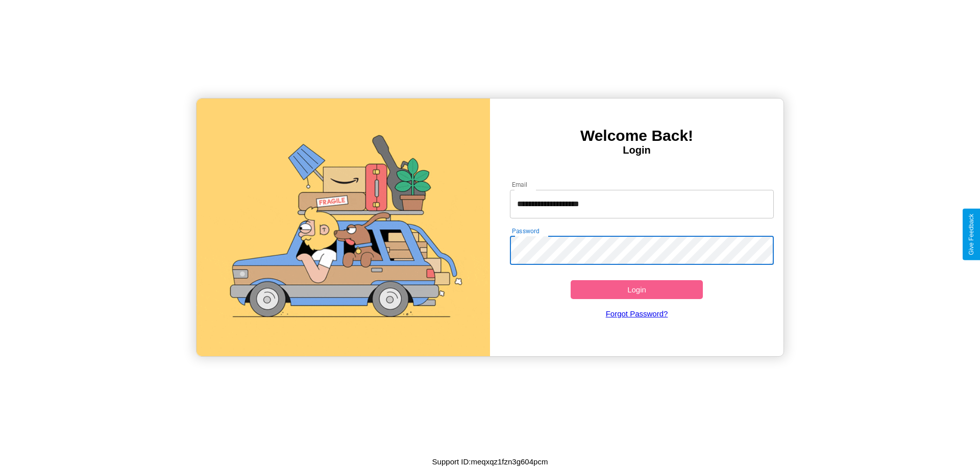 The width and height of the screenshot is (980, 469). Describe the element at coordinates (636, 289) in the screenshot. I see `button: Login` at that location.